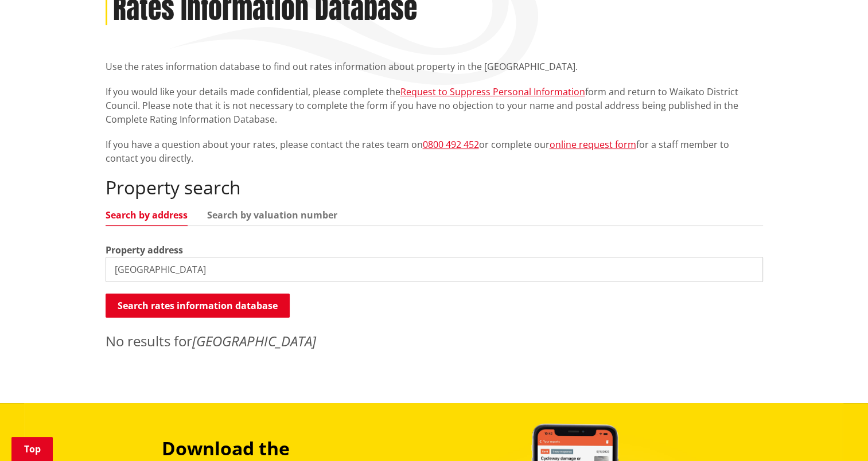 Image resolution: width=868 pixels, height=461 pixels. What do you see at coordinates (434, 341) in the screenshot?
I see `p: No results for` at bounding box center [434, 341].